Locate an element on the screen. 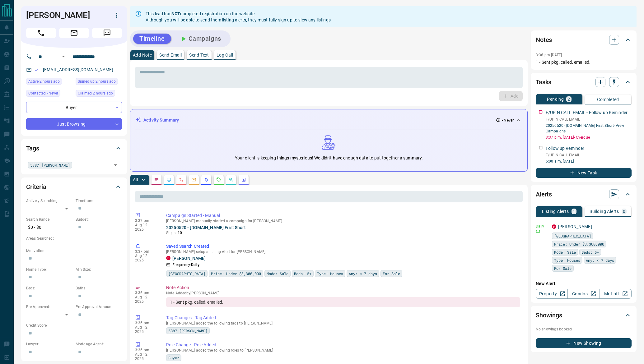  p: 0 is located at coordinates (624, 212).